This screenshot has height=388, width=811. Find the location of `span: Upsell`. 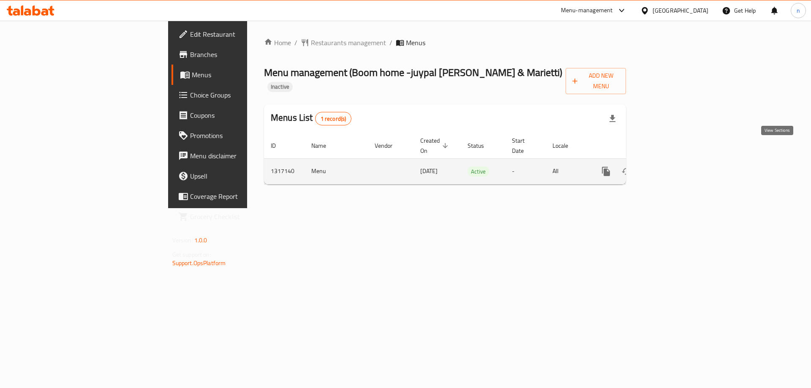

span: Upsell is located at coordinates (243, 176).